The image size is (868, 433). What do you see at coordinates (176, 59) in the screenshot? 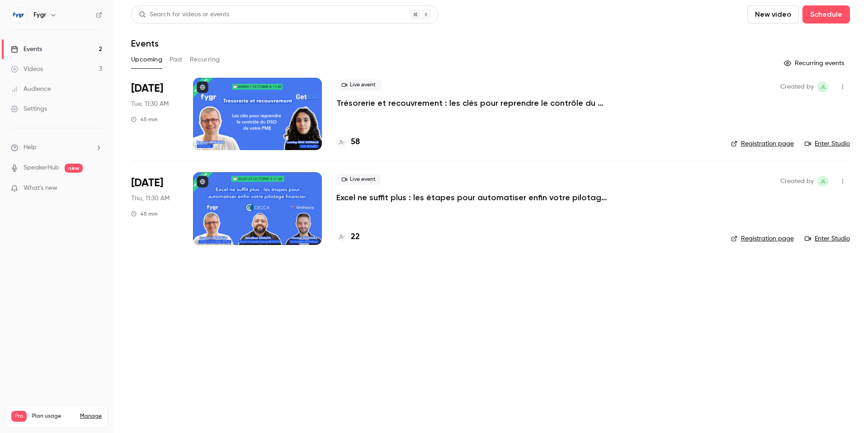
I see `button: Past` at bounding box center [176, 59].